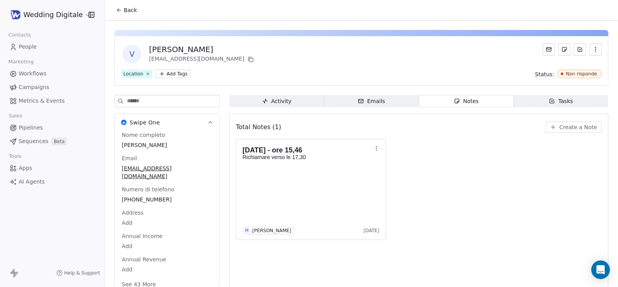  What do you see at coordinates (247, 231) in the screenshot?
I see `div: M` at bounding box center [247, 231].